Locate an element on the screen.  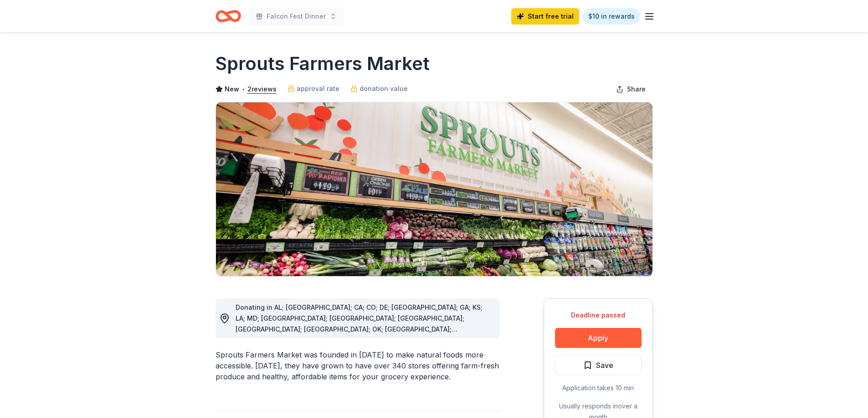
div: Application takes 10 min is located at coordinates (598, 388).